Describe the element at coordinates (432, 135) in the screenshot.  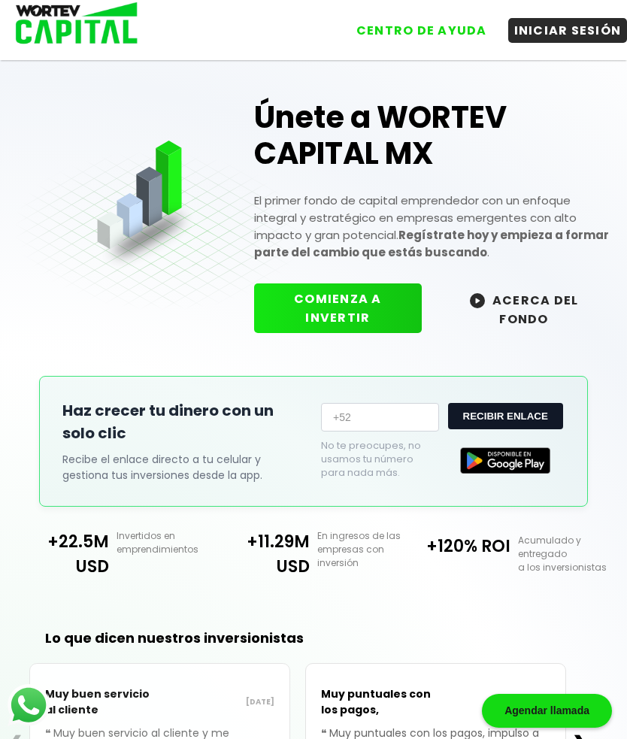
I see `h1: Únete a WORTEV CAPITAL MX` at that location.